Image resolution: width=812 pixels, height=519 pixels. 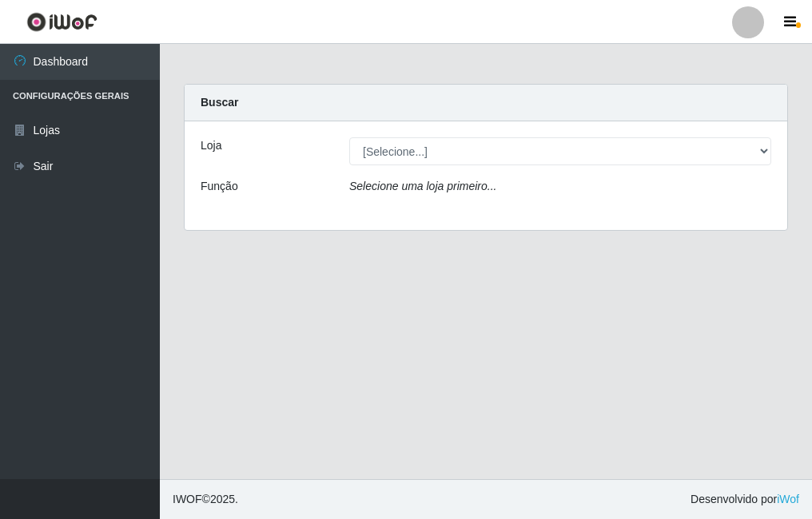 I want to click on span: © 2025 ., so click(x=206, y=500).